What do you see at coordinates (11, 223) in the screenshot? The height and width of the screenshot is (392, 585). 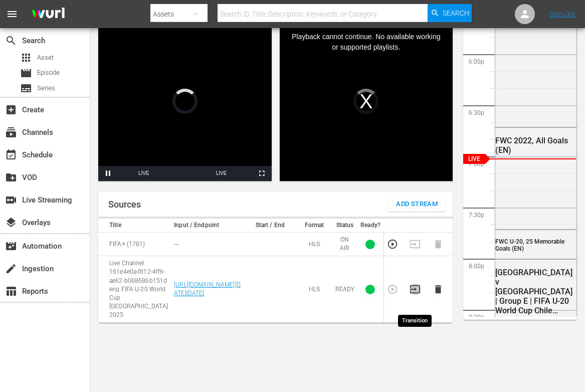 I see `span: Overlays` at bounding box center [11, 223].